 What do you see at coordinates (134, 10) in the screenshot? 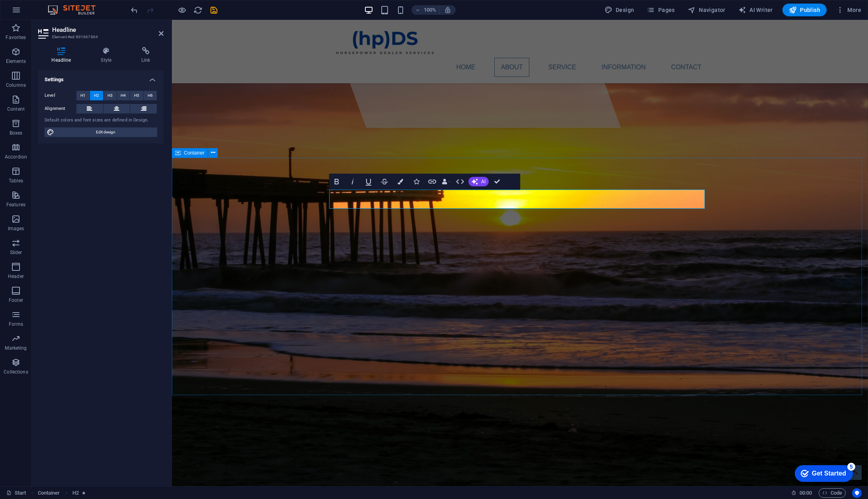
I see `button: undo` at bounding box center [134, 10].